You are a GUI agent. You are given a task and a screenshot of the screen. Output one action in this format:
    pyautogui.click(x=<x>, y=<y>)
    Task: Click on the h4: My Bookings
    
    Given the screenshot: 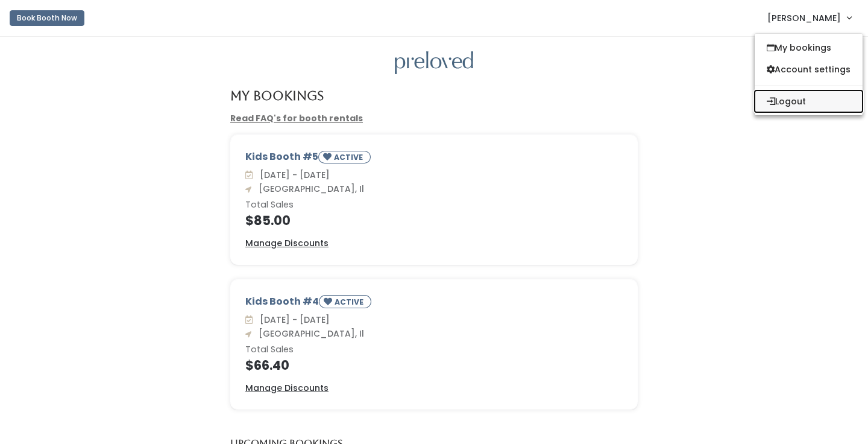 What is the action you would take?
    pyautogui.click(x=276, y=95)
    